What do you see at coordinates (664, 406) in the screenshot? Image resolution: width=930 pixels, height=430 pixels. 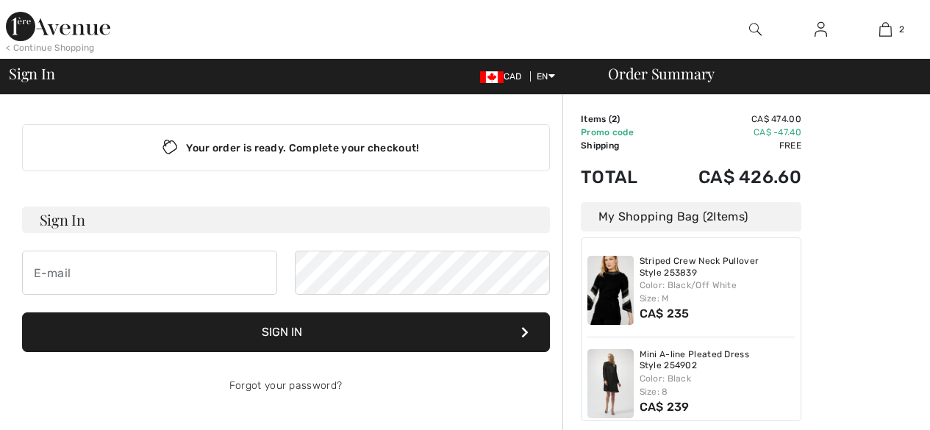 I see `span: CA$ 239` at bounding box center [664, 406].